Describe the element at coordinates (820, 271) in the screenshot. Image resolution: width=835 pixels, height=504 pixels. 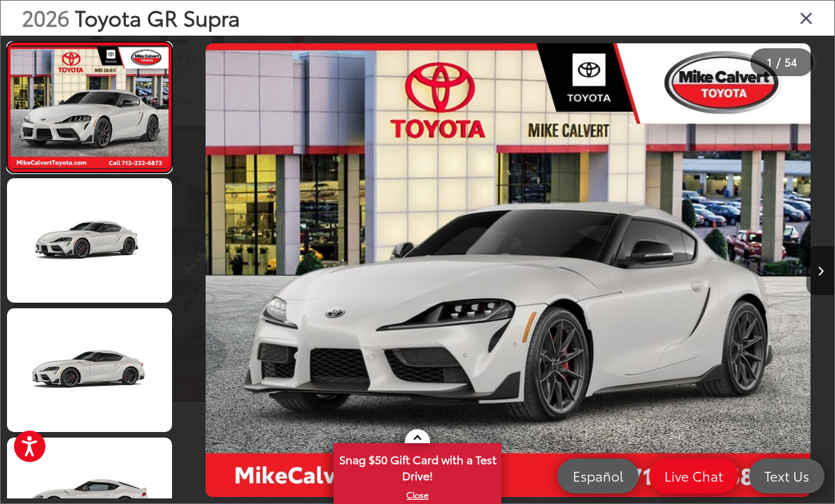
I see `button: Next image` at that location.